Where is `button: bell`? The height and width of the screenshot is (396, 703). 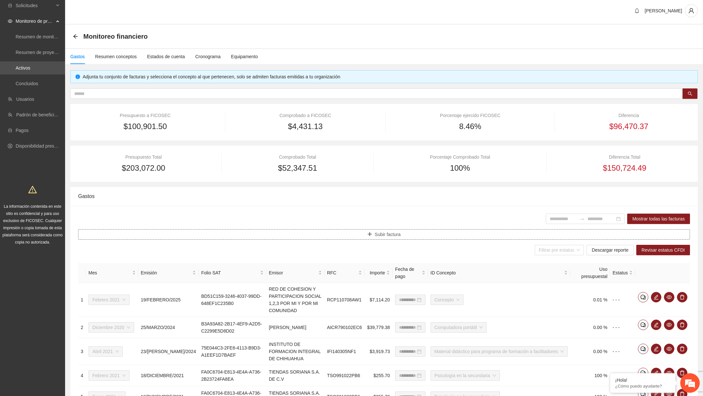
button: bell is located at coordinates (637, 11).